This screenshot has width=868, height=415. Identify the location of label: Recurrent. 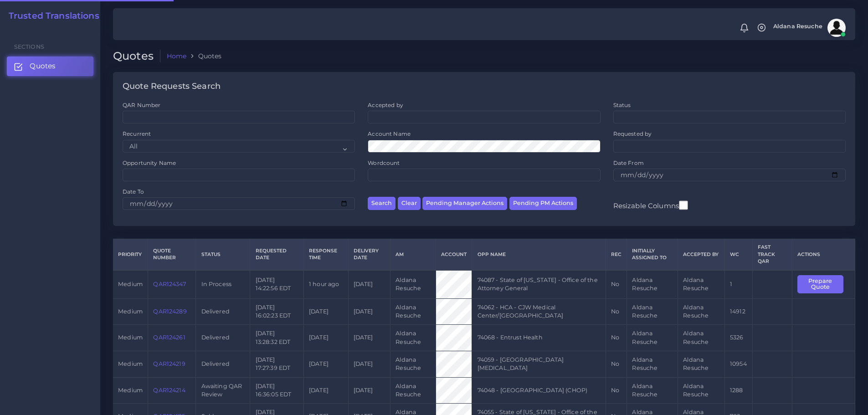
(137, 134).